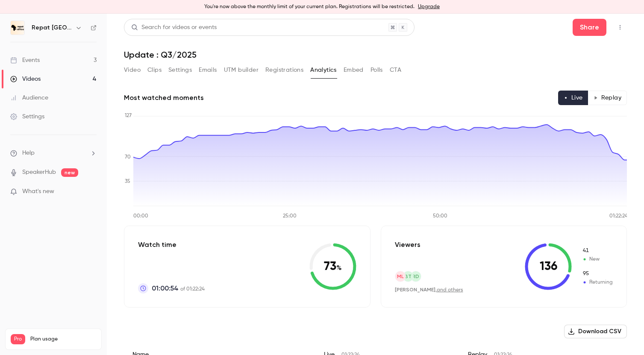 The height and width of the screenshot is (355, 644). I want to click on div: Audience, so click(29, 98).